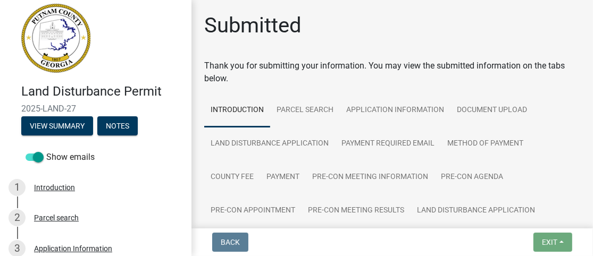 This screenshot has width=593, height=256. What do you see at coordinates (252, 211) in the screenshot?
I see `a: Pre-Con Appointment` at bounding box center [252, 211].